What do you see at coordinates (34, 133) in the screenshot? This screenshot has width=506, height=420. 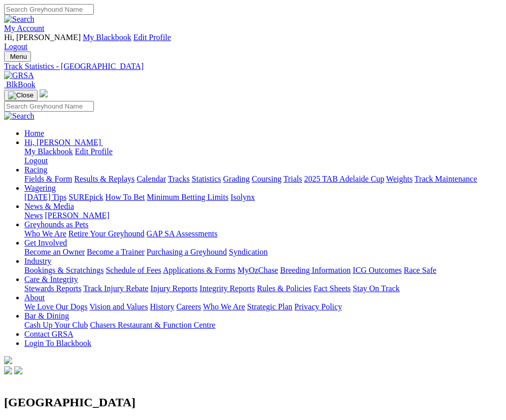 I see `a: Home` at bounding box center [34, 133].